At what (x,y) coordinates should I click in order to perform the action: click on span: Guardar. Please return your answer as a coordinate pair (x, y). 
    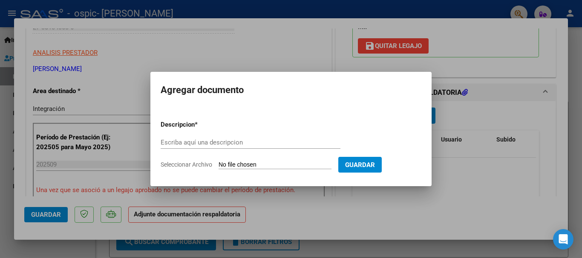
    Looking at the image, I should click on (360, 165).